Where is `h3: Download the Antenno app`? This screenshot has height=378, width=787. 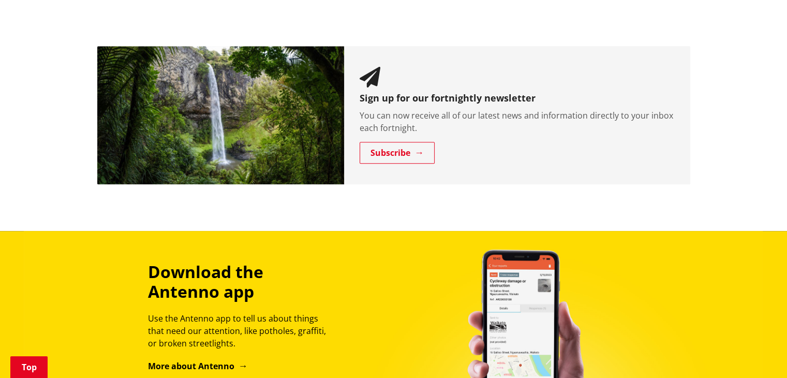 h3: Download the Antenno app is located at coordinates (242, 281).